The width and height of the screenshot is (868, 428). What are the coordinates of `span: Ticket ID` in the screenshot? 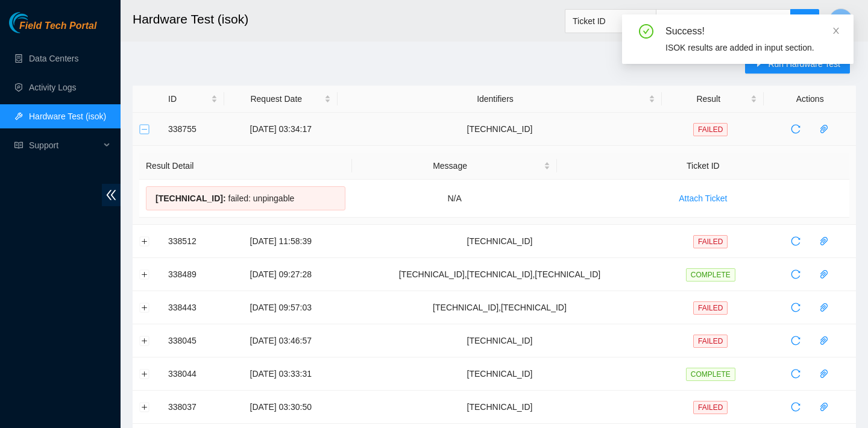 It's located at (611, 21).